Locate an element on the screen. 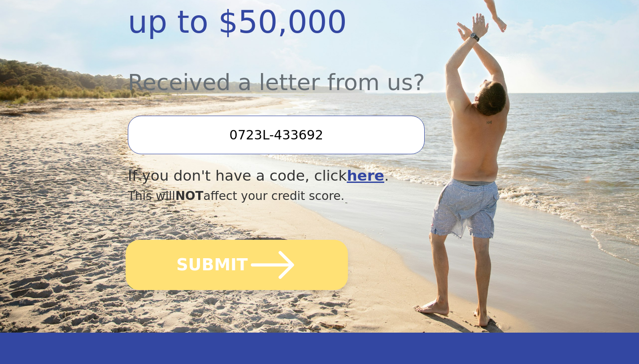 The image size is (639, 364). a: here is located at coordinates (366, 176).